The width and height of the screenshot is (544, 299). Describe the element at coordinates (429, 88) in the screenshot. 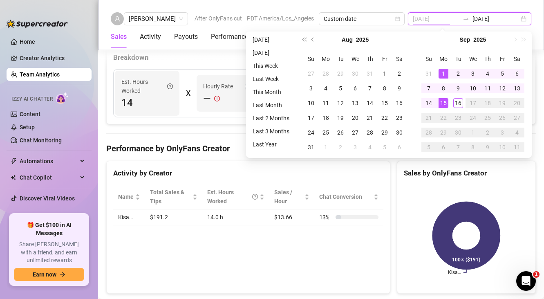

I see `td: 2025-09-07` at that location.